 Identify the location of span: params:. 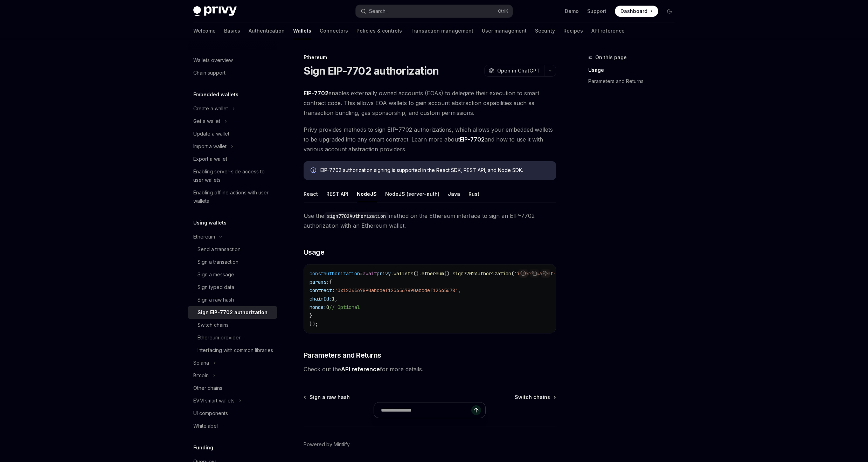
(319, 282).